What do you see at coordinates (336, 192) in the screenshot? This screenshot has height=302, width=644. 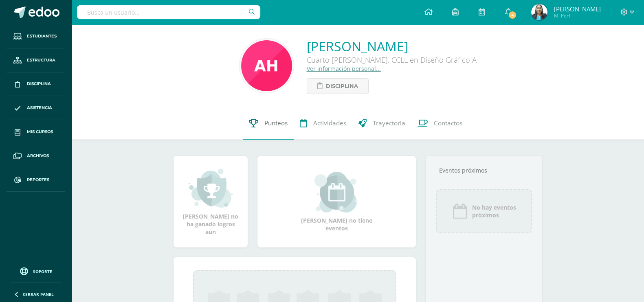 I see `img: event_small.png` at bounding box center [336, 192].